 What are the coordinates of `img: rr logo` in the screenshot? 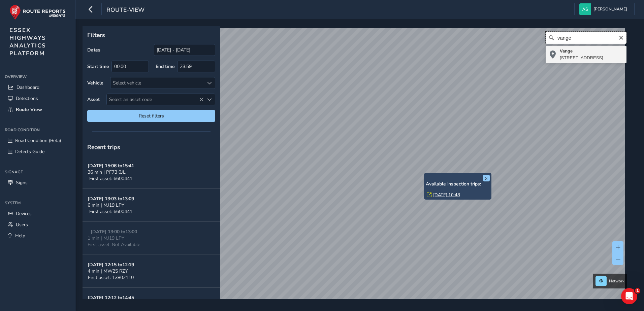 It's located at (37, 12).